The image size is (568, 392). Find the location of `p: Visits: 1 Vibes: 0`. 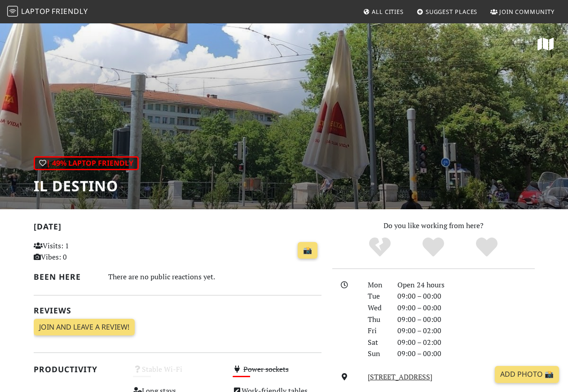

p: Visits: 1 Vibes: 0 is located at coordinates (78, 252).